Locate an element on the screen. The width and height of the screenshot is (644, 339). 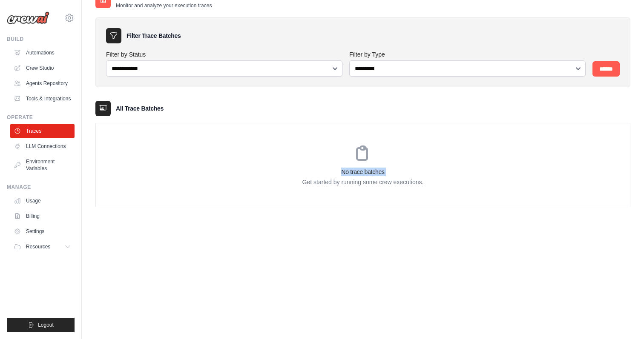
a: Tools & Integrations is located at coordinates (42, 99).